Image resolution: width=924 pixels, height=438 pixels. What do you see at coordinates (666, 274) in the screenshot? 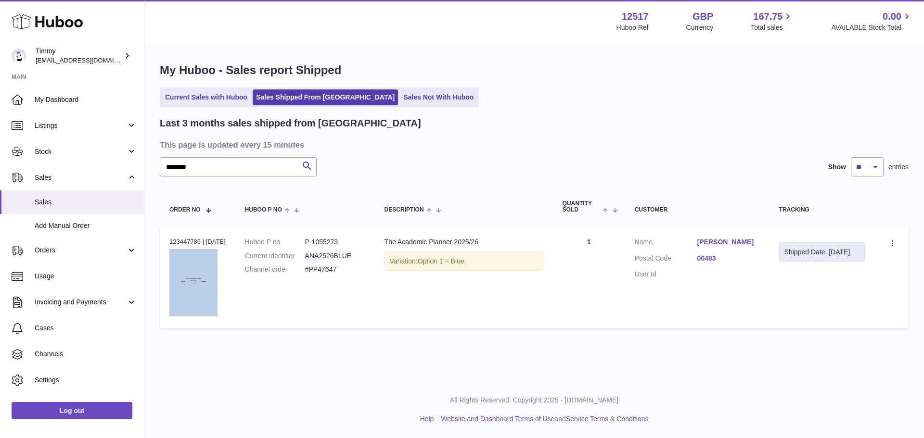
I see `dt: User Id` at bounding box center [666, 274].